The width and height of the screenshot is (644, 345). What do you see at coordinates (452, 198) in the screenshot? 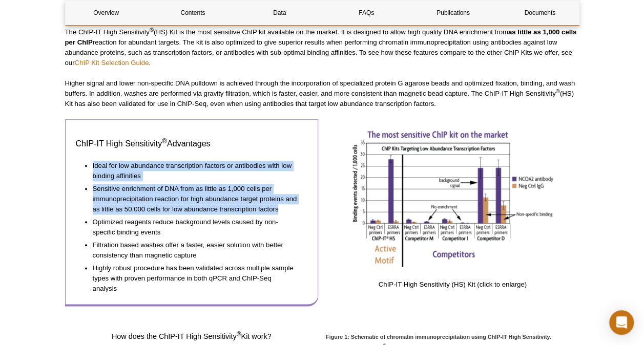
I see `a: Click for larger image` at bounding box center [452, 198].